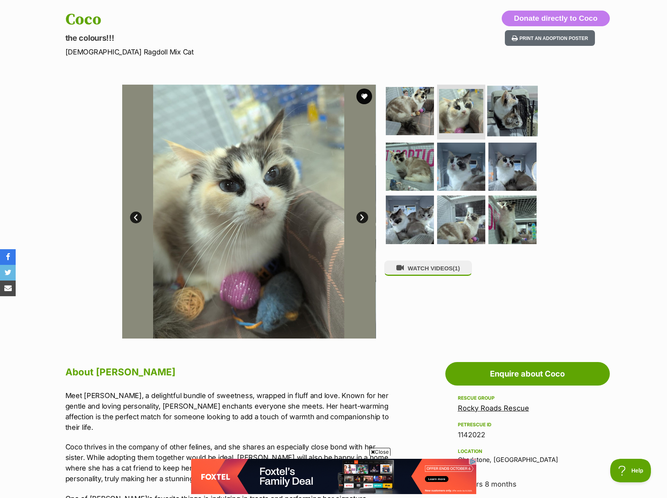 Image resolution: width=667 pixels, height=498 pixels. What do you see at coordinates (227, 462) in the screenshot?
I see `p: Coco thrives in the company of other felines, and she shares an especially close bond with her si...` at bounding box center [227, 462].